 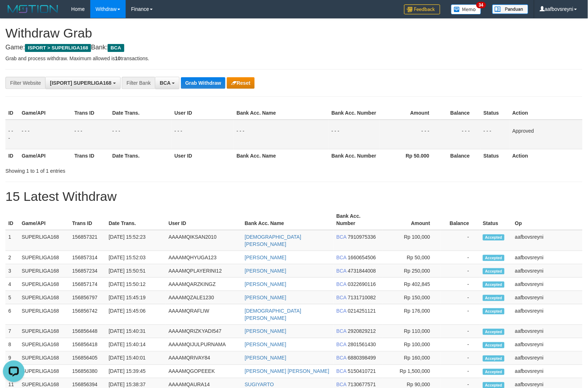 What do you see at coordinates (203, 314) in the screenshot?
I see `td: AAAAMQRAFLIW` at bounding box center [203, 314].